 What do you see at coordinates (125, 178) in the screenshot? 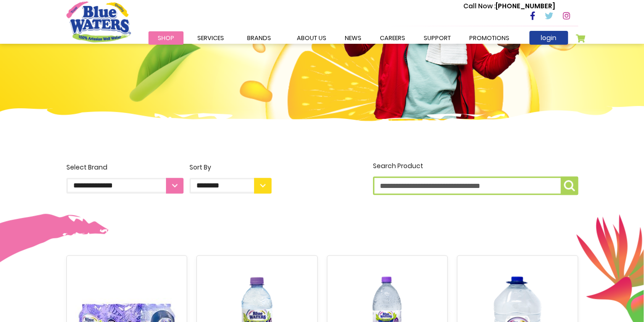
I see `label: Select Brand` at bounding box center [125, 178].